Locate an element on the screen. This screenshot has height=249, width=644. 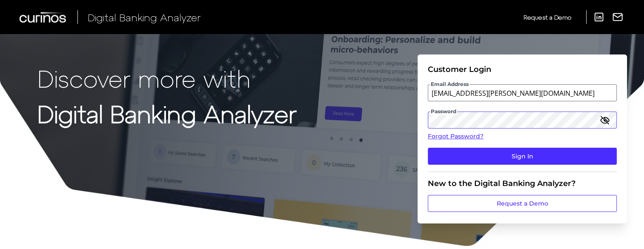
span: Password is located at coordinates (444, 111).